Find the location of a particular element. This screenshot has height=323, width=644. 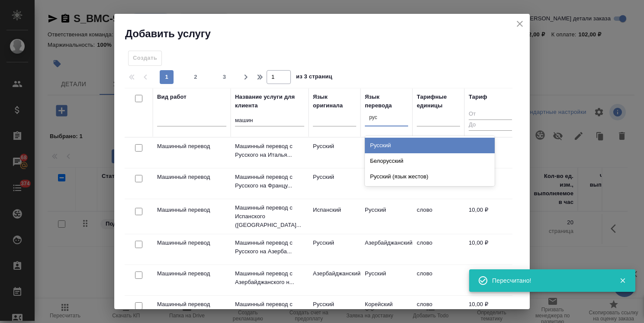

span: 3 is located at coordinates (225, 77).